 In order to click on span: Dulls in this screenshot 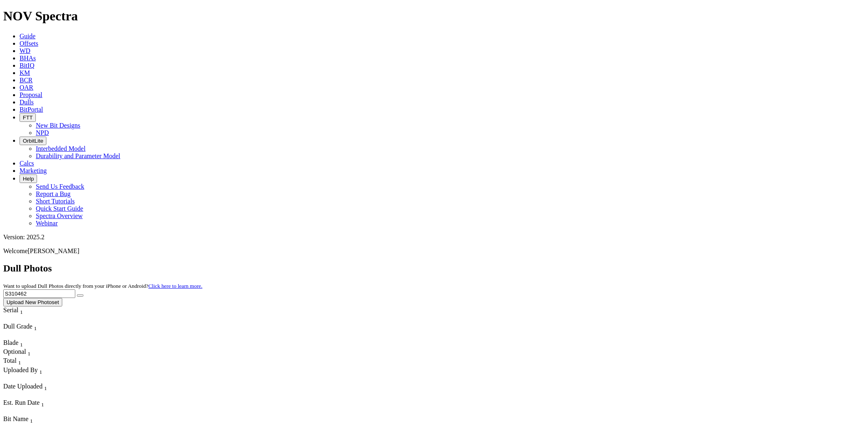, I will do `click(27, 102)`.